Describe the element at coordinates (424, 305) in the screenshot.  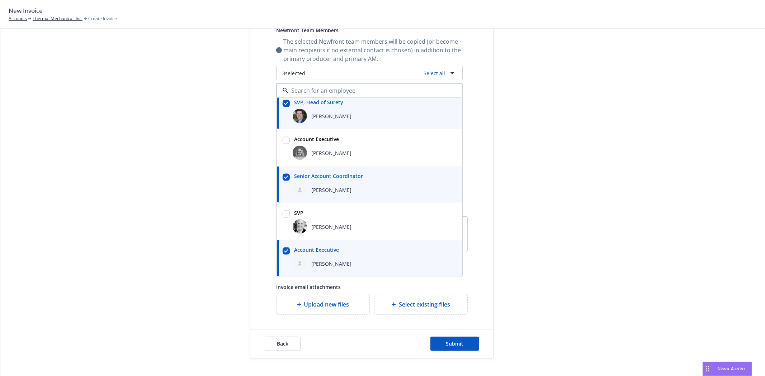
I see `span: Select existing files` at that location.